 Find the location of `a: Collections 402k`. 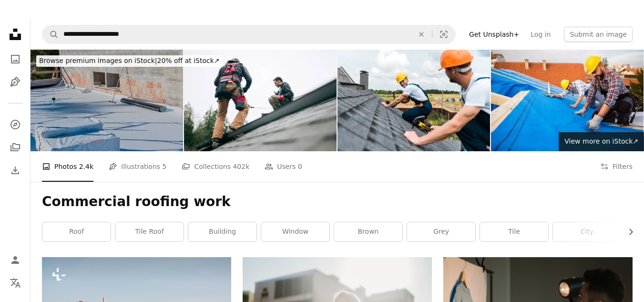

a: Collections 402k is located at coordinates (215, 166).